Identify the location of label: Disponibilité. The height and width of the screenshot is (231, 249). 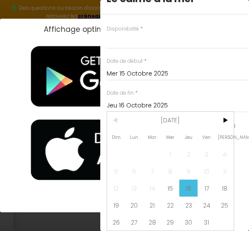
(123, 29).